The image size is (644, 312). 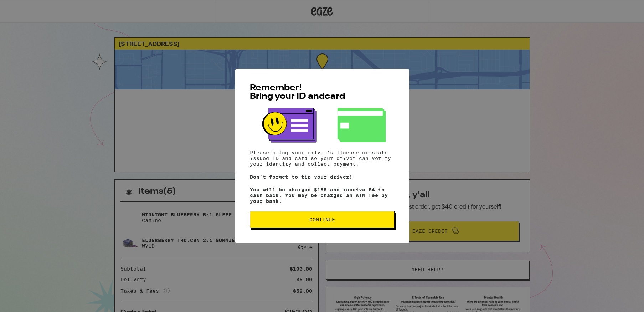 I want to click on p: Don't forget to tip your driver!, so click(x=322, y=177).